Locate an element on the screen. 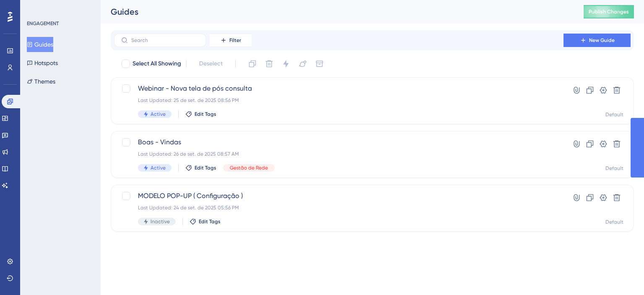 This screenshot has height=295, width=644. span: New Guide is located at coordinates (601, 40).